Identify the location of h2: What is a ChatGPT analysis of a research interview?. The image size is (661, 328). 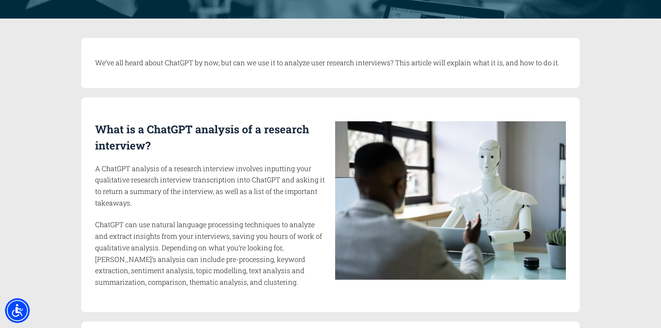
(210, 138).